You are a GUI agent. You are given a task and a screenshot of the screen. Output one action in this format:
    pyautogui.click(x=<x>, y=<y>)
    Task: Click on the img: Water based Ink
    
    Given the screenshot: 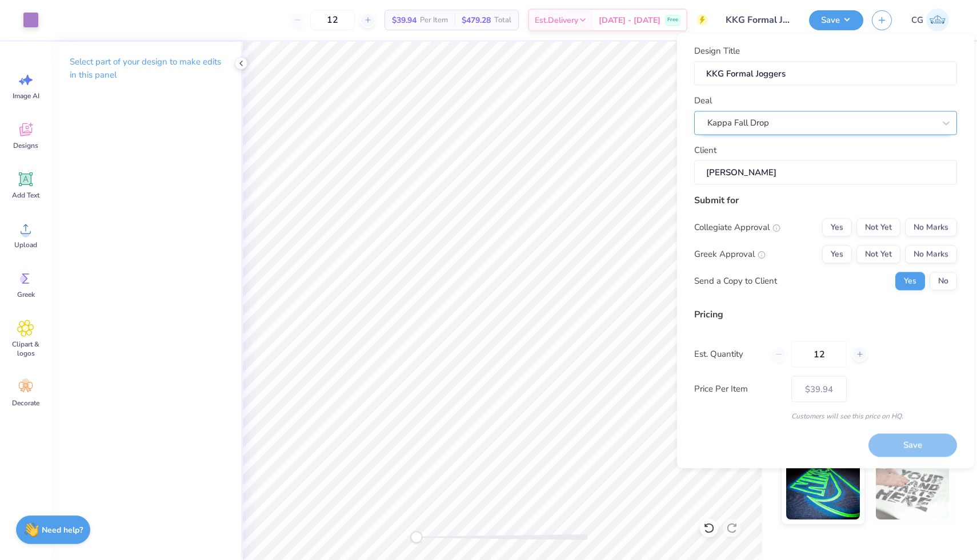 What is the action you would take?
    pyautogui.click(x=912, y=491)
    